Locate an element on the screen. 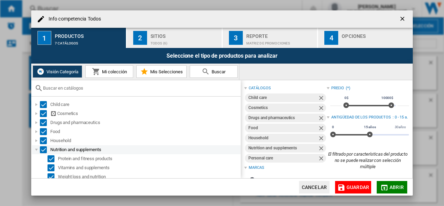  button: Deseleccionar todo is located at coordinates (280, 180).